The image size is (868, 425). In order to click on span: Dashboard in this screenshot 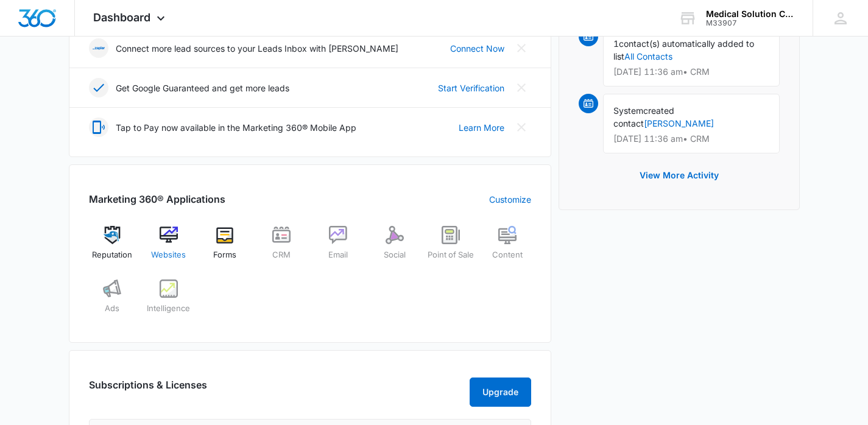, I will do `click(122, 17)`.